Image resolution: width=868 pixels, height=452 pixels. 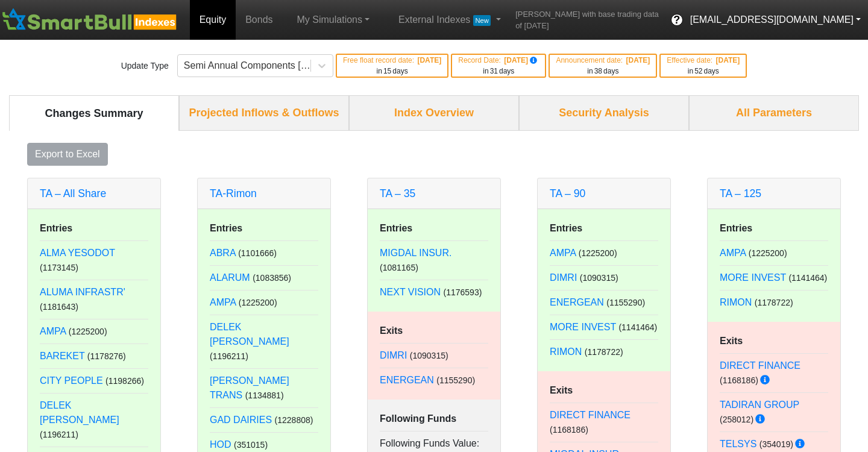 What do you see at coordinates (221, 444) in the screenshot?
I see `a: HOD` at bounding box center [221, 444].